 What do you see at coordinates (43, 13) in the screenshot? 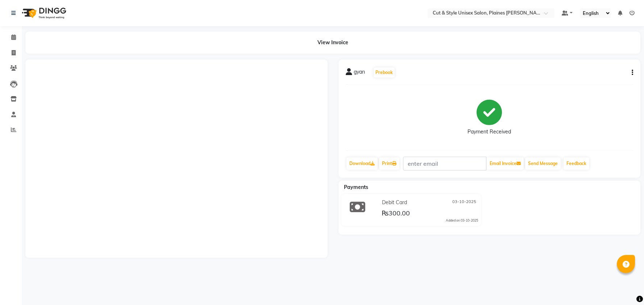
I see `img: logo` at bounding box center [43, 13].